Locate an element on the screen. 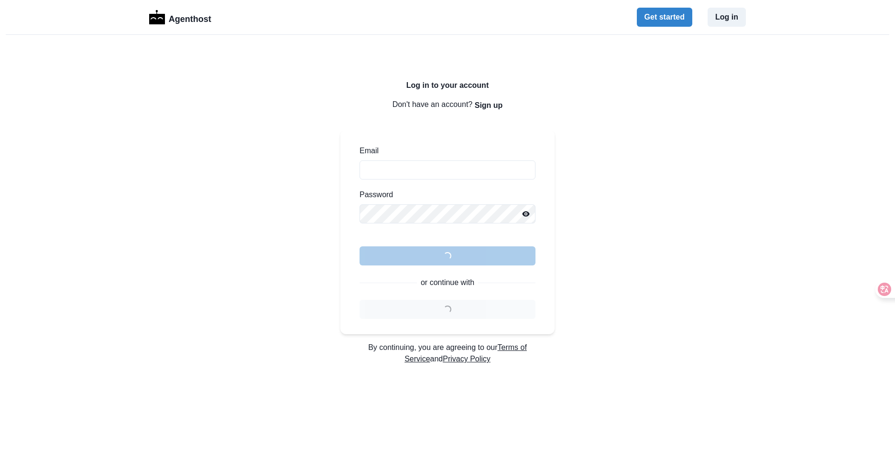  p: or continue with is located at coordinates (447, 283).